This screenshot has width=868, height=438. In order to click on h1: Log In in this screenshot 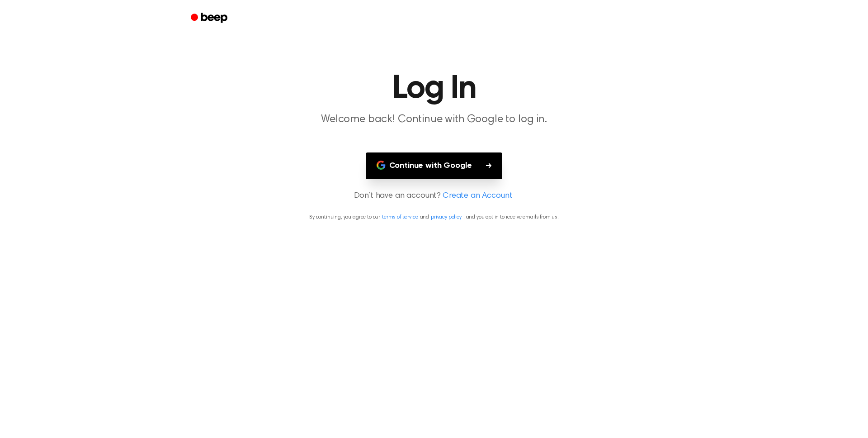, I will do `click(434, 89)`.